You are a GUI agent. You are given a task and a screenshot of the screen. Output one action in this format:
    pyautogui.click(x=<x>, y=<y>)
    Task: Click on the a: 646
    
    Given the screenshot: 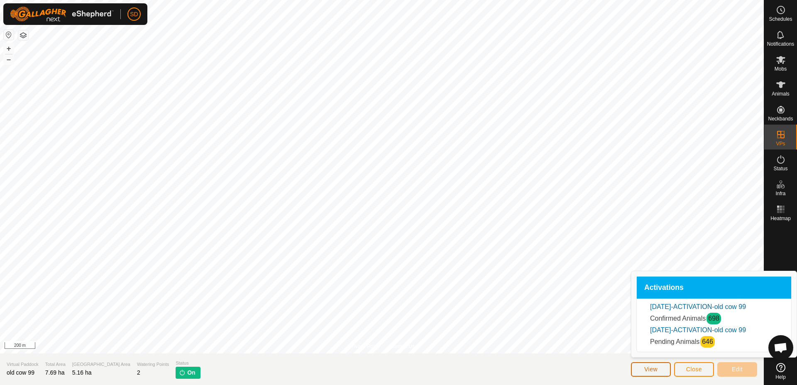 What is the action you would take?
    pyautogui.click(x=708, y=341)
    